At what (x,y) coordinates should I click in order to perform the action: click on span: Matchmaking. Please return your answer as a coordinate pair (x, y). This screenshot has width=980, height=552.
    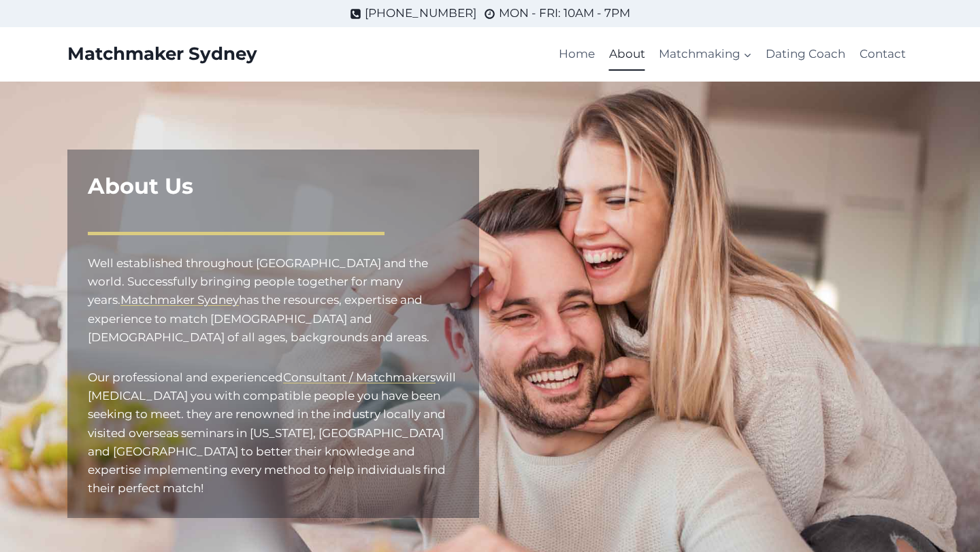
    Looking at the image, I should click on (705, 54).